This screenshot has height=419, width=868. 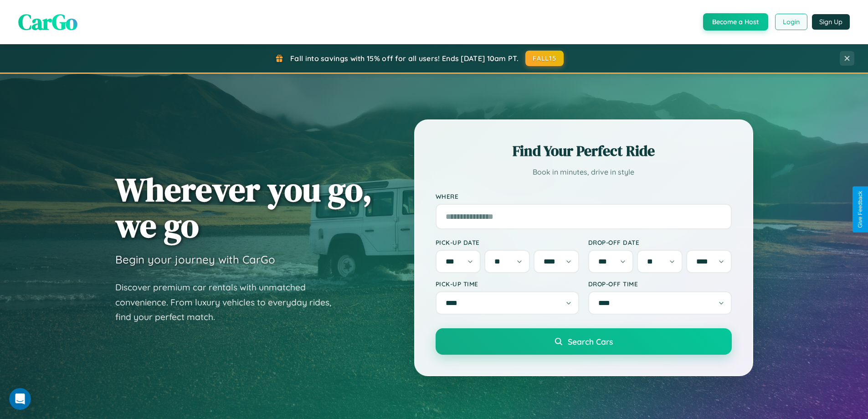 What do you see at coordinates (660, 242) in the screenshot?
I see `label: Drop-off Date` at bounding box center [660, 242].